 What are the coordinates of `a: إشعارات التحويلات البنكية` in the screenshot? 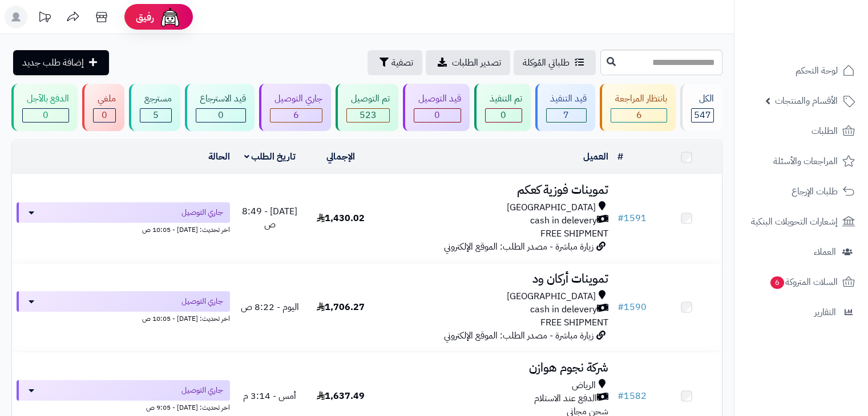 It's located at (801, 222).